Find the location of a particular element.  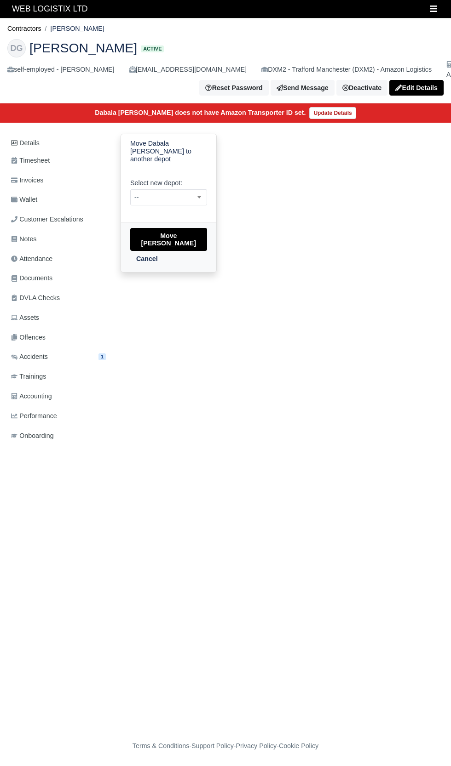

span: Trainings is located at coordinates (29, 377).